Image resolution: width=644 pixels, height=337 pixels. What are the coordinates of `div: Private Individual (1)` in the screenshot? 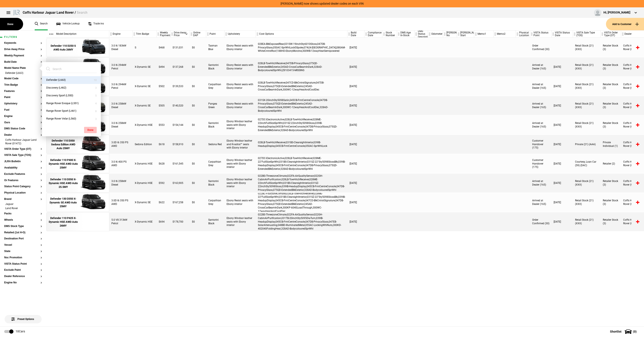 It's located at (611, 144).